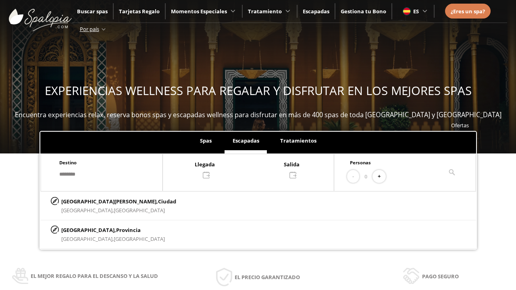  Describe the element at coordinates (460, 125) in the screenshot. I see `a: Ofertas` at that location.